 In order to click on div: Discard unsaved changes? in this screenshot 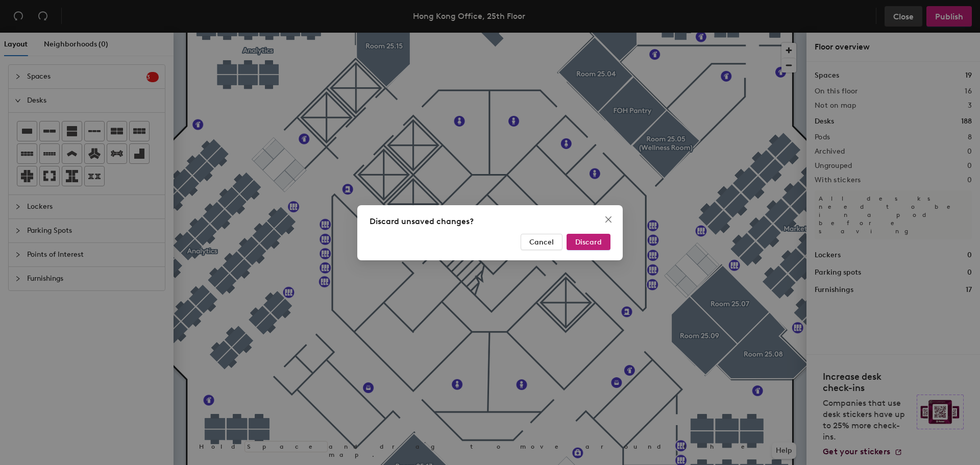, I will do `click(490, 221)`.